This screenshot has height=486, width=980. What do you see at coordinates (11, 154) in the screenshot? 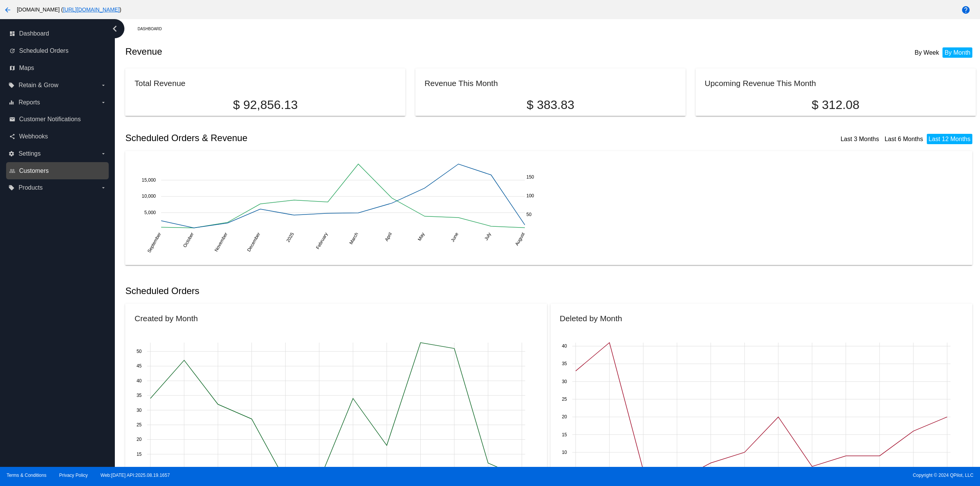
I see `i: settings` at bounding box center [11, 154].